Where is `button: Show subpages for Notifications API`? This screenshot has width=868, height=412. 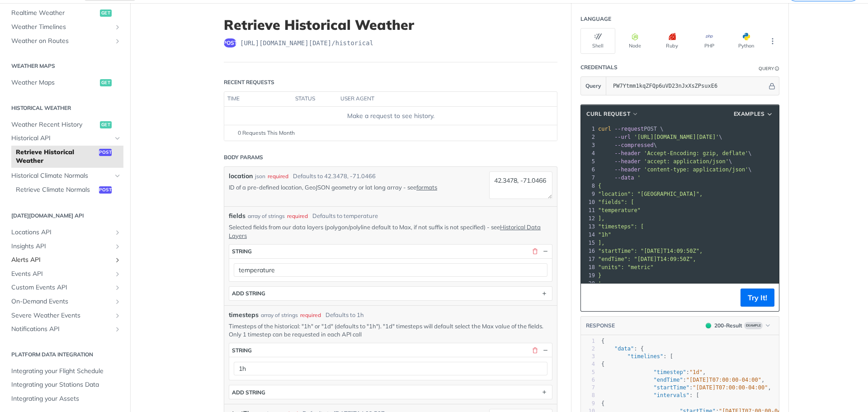
button: Show subpages for Notifications API is located at coordinates (117, 329).